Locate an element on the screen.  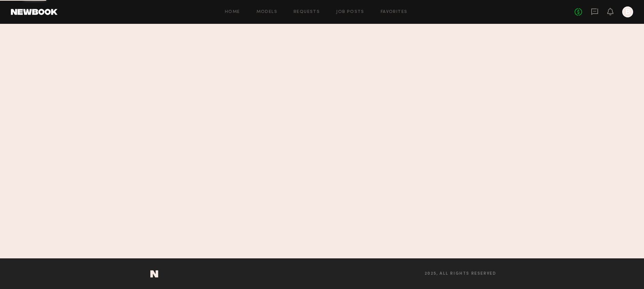
a: Favorites is located at coordinates (394, 12).